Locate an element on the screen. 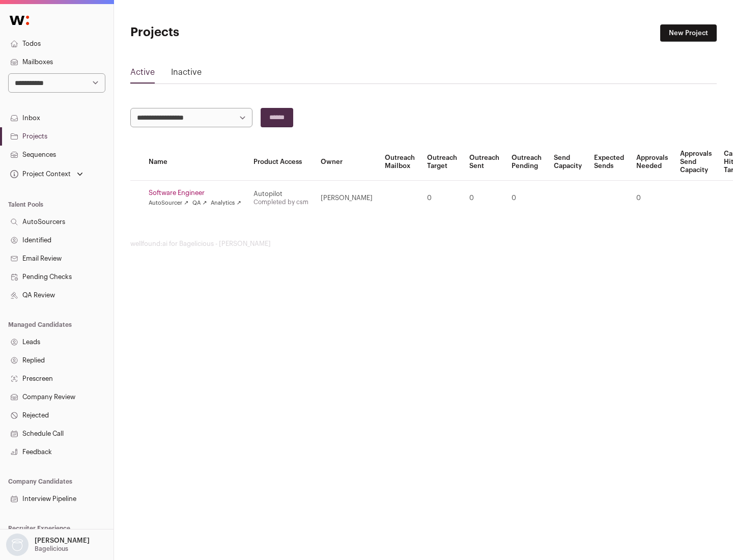 This screenshot has height=560, width=733. a: AutoSourcer ↗ is located at coordinates (168, 203).